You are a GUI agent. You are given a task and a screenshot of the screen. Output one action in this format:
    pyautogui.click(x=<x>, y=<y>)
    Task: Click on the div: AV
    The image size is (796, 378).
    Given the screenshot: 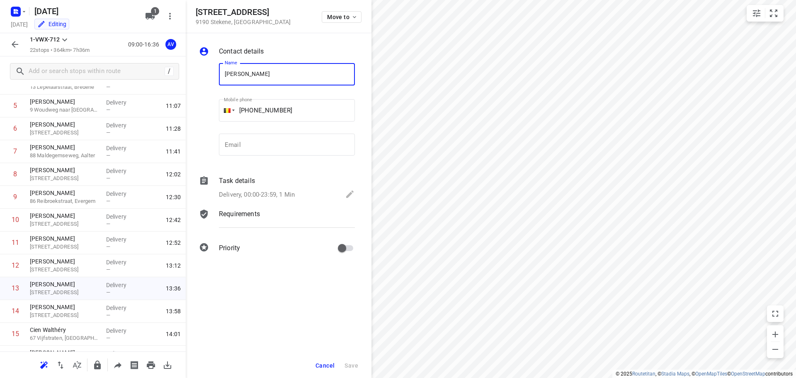 What is the action you would take?
    pyautogui.click(x=171, y=44)
    